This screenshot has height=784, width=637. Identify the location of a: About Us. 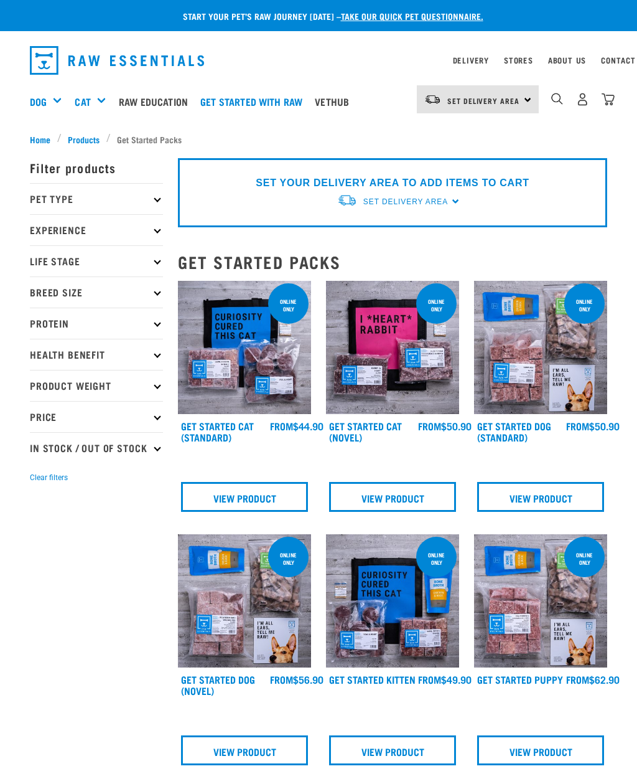
(567, 60).